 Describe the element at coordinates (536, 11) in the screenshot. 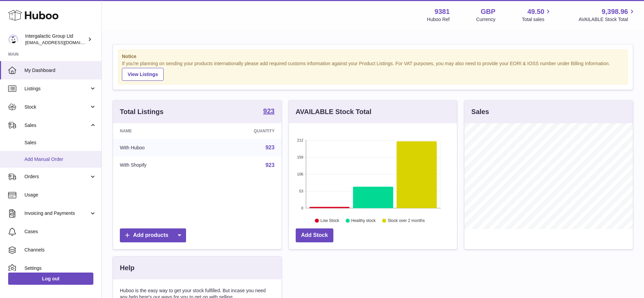

I see `span: 49.50` at that location.